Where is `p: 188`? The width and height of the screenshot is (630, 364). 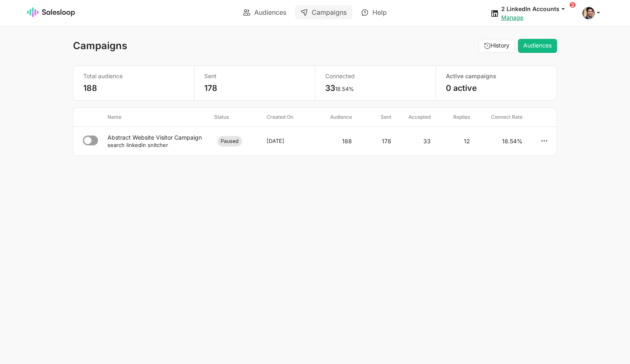 p: 188 is located at coordinates (134, 88).